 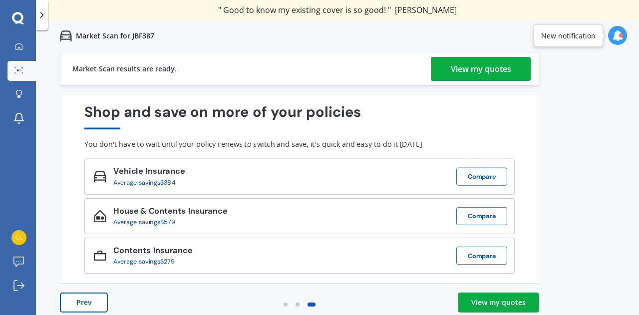 I want to click on div: House & Contents, so click(x=170, y=212).